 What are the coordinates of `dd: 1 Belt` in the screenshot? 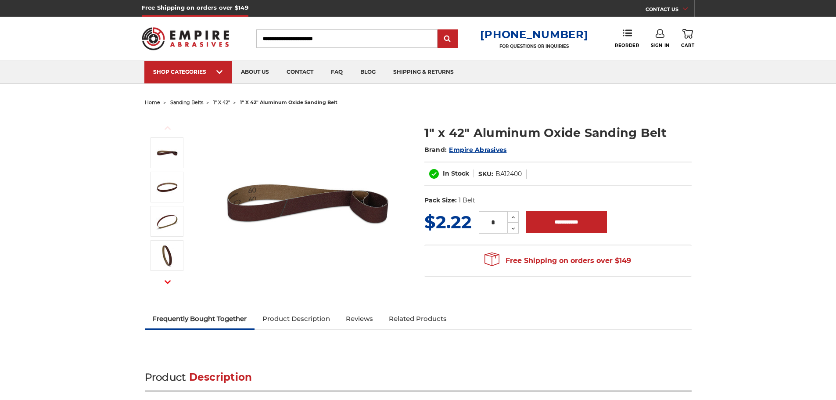 It's located at (467, 200).